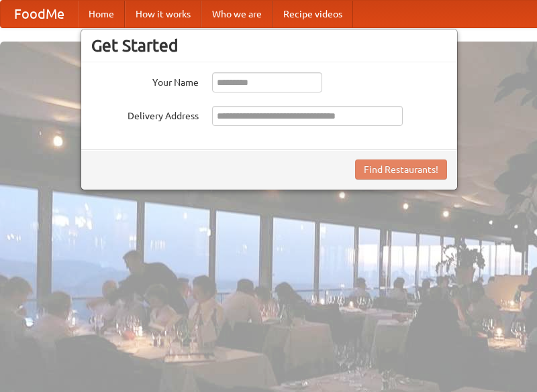 Image resolution: width=537 pixels, height=392 pixels. Describe the element at coordinates (39, 14) in the screenshot. I see `a: FoodMe` at that location.